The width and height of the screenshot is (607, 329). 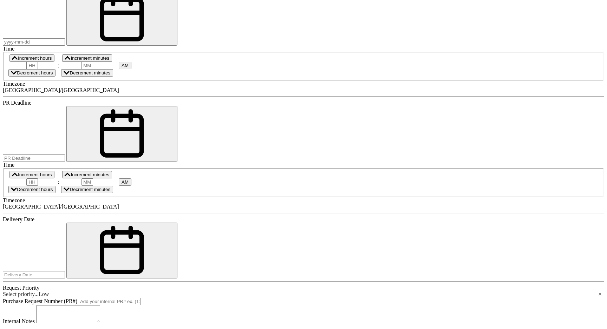 I want to click on label: Purchase Request Number (PR#), so click(x=40, y=301).